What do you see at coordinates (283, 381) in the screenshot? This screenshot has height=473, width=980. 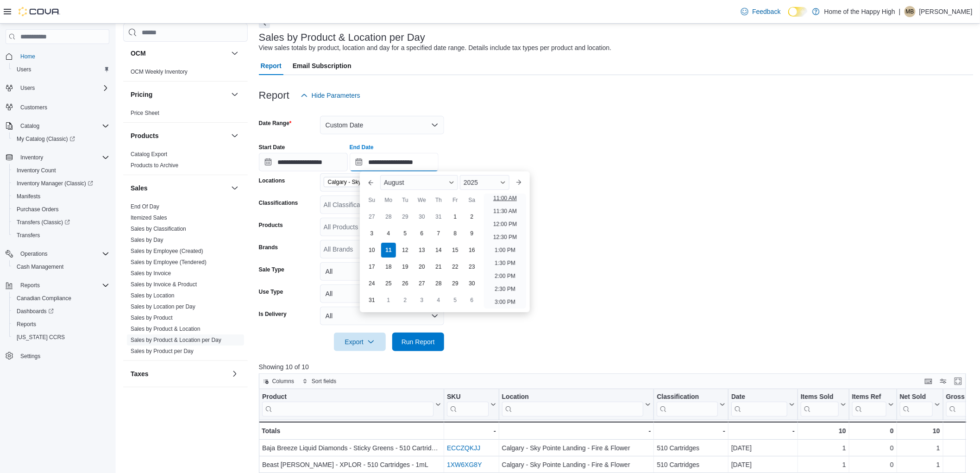 I see `span: Columns` at bounding box center [283, 381].